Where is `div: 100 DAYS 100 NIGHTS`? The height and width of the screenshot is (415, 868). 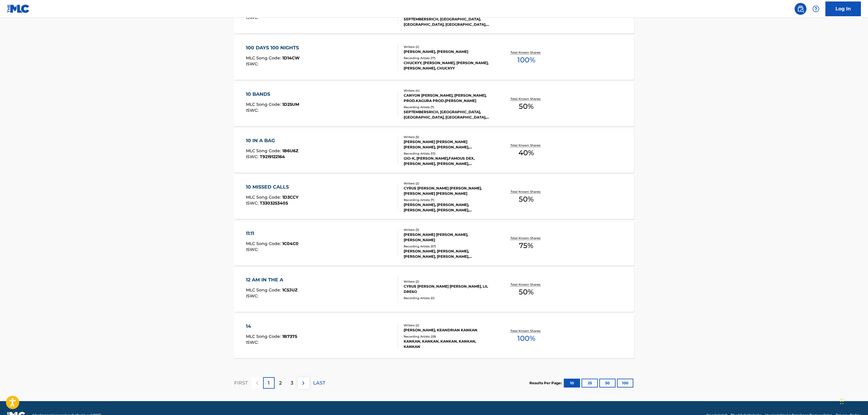 div: 100 DAYS 100 NIGHTS is located at coordinates (274, 48).